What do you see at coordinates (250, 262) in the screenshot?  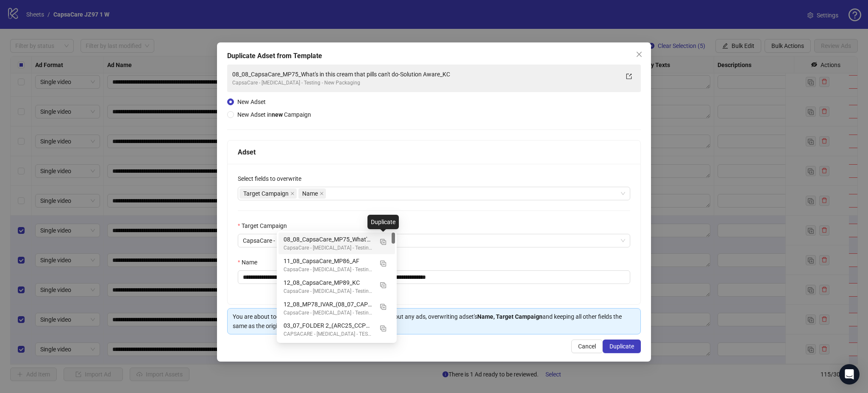 I see `label: Name` at bounding box center [250, 262].